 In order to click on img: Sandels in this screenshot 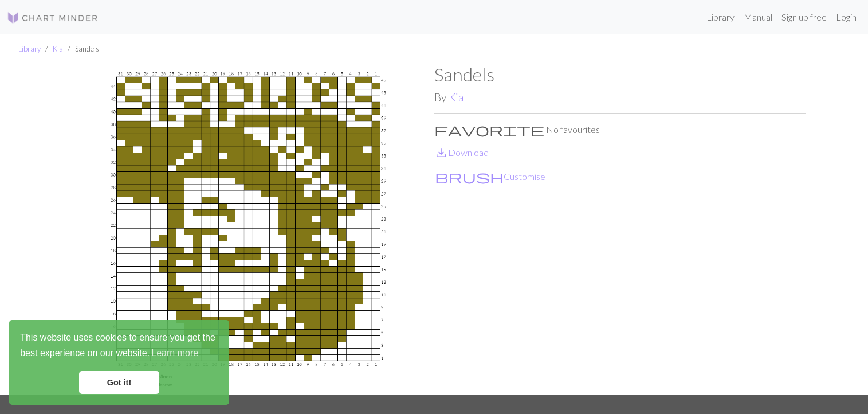, I will do `click(249, 230)`.